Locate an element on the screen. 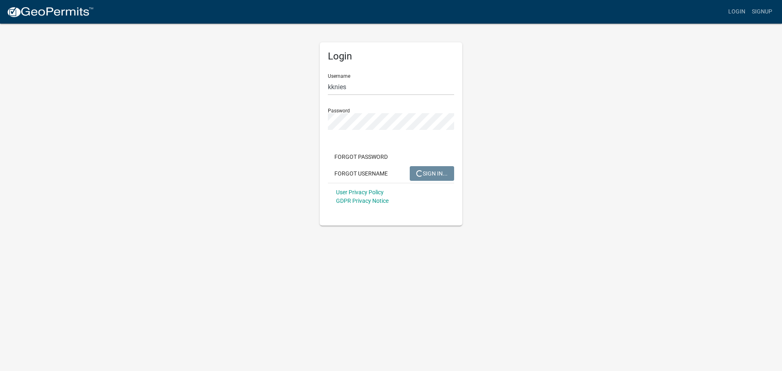  span: SIGN IN... is located at coordinates (432, 173).